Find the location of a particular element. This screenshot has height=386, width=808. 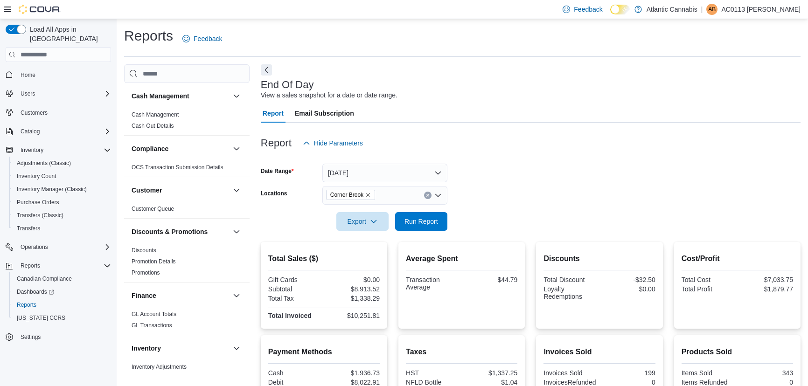

h3: Report is located at coordinates (276, 143).